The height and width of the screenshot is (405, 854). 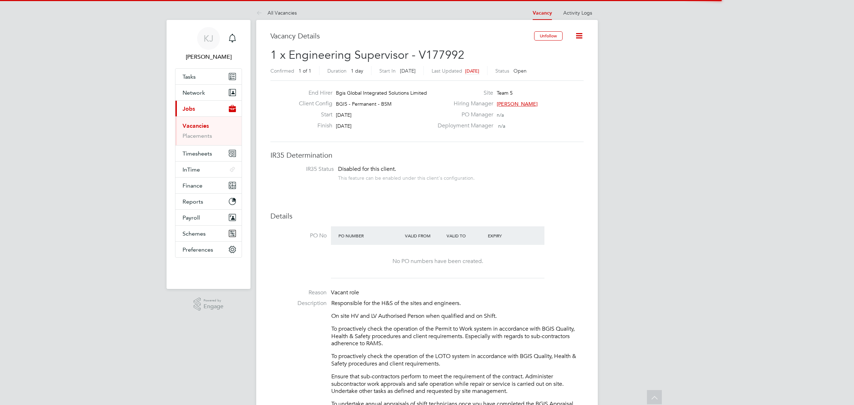 What do you see at coordinates (209, 131) in the screenshot?
I see `div: Jobs` at bounding box center [209, 131].